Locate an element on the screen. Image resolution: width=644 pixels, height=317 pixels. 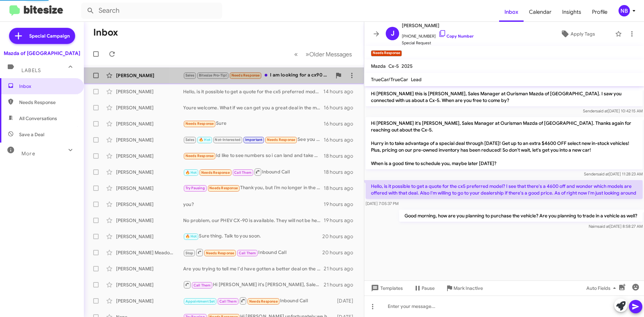
span: Templates is located at coordinates (387, 288).